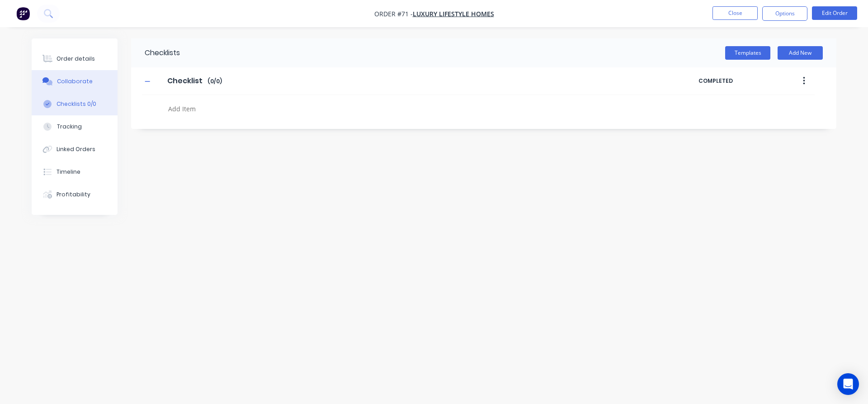 This screenshot has width=868, height=404. What do you see at coordinates (75, 59) in the screenshot?
I see `button: Order details` at bounding box center [75, 59].